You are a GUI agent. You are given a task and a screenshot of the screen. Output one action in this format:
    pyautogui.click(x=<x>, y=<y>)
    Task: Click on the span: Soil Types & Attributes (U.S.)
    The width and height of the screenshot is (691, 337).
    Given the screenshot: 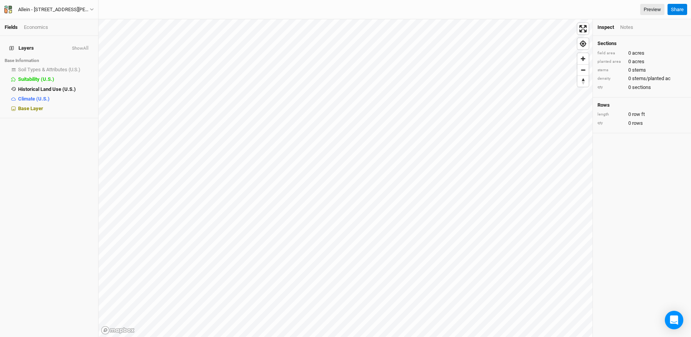 What is the action you would take?
    pyautogui.click(x=49, y=69)
    